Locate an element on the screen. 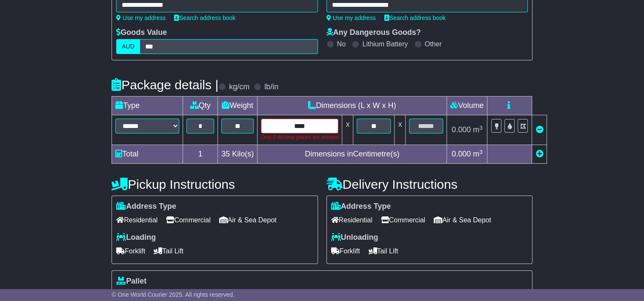 The image size is (644, 301). a: Remove this item is located at coordinates (539, 130).